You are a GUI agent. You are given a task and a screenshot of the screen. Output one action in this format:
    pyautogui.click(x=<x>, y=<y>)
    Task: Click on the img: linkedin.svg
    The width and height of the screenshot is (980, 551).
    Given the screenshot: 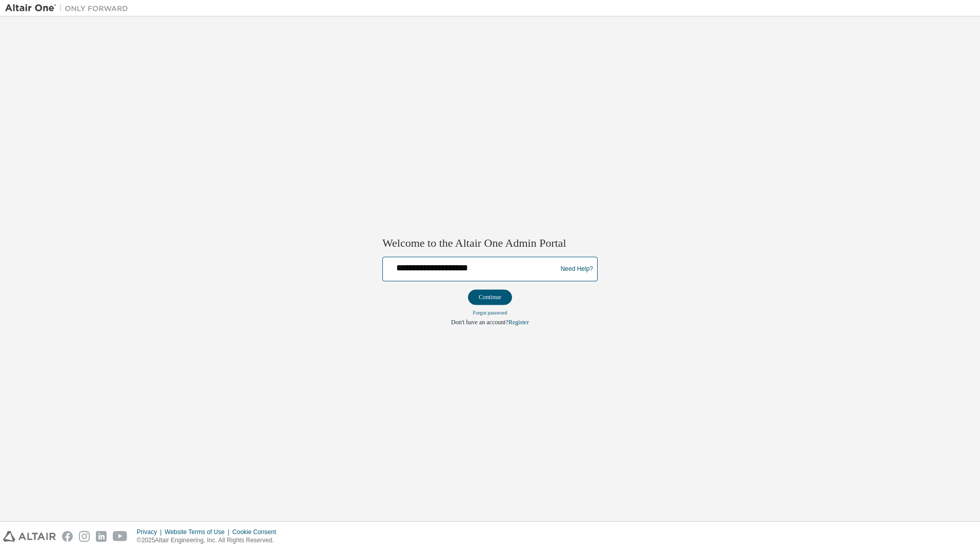 What is the action you would take?
    pyautogui.click(x=101, y=536)
    